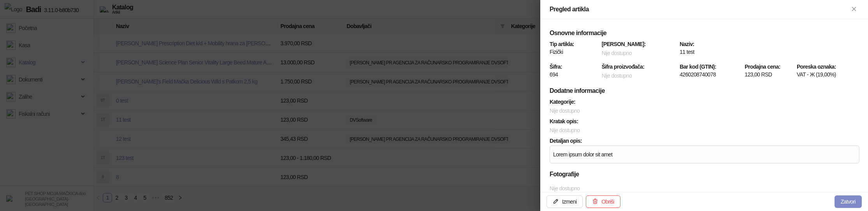  Describe the element at coordinates (574, 52) in the screenshot. I see `div: Fizički` at that location.